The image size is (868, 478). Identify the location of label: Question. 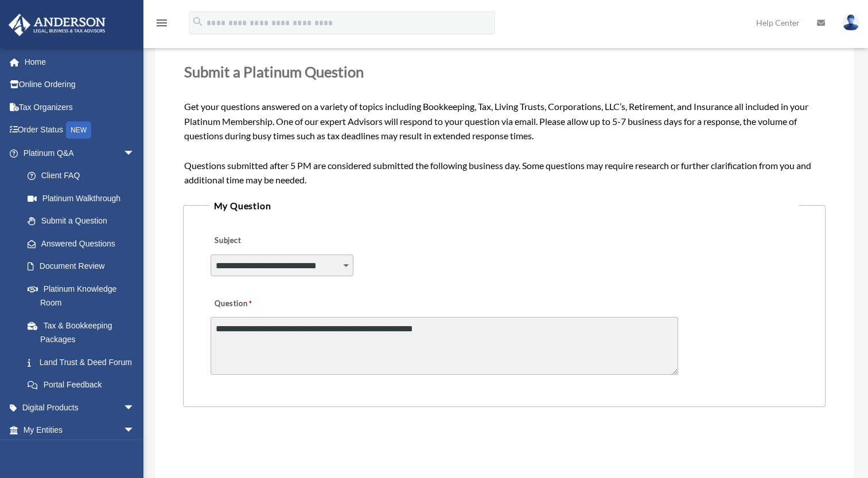
(255, 304).